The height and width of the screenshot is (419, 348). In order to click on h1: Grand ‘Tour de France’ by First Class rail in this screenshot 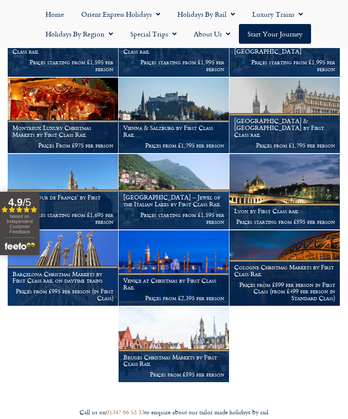, I will do `click(63, 201)`.